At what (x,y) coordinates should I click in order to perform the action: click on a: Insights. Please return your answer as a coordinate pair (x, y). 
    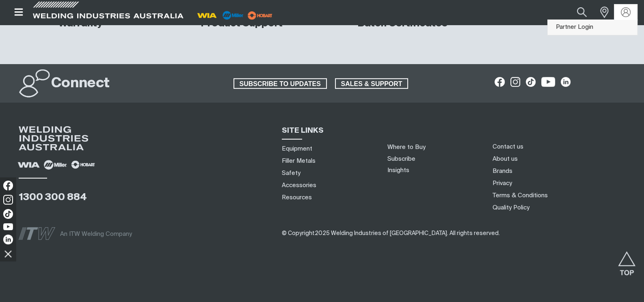
    Looking at the image, I should click on (399, 170).